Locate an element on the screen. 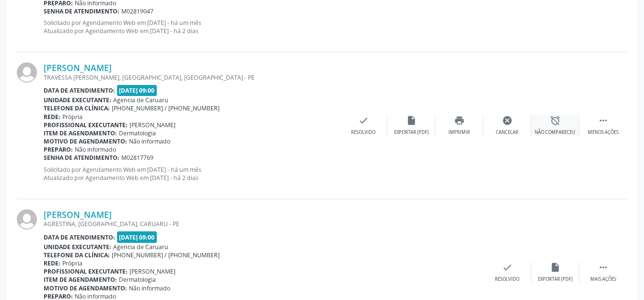 The height and width of the screenshot is (300, 644). i: alarm_off is located at coordinates (555, 120).